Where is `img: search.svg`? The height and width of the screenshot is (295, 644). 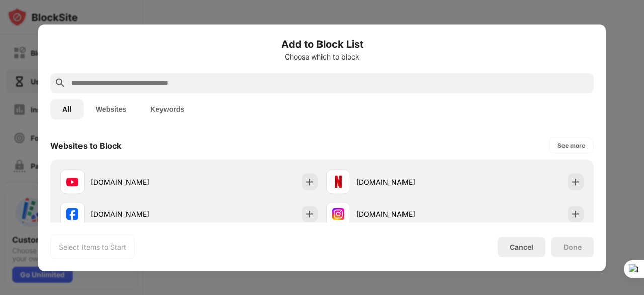 img: search.svg is located at coordinates (60, 83).